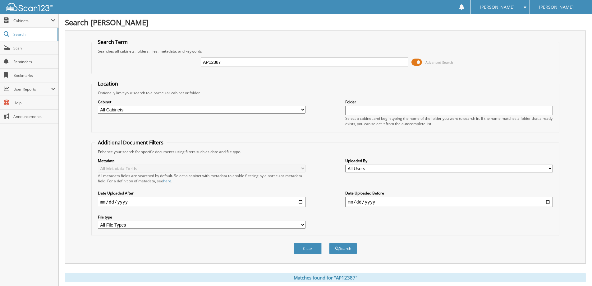  I want to click on span: Cabinets, so click(32, 21).